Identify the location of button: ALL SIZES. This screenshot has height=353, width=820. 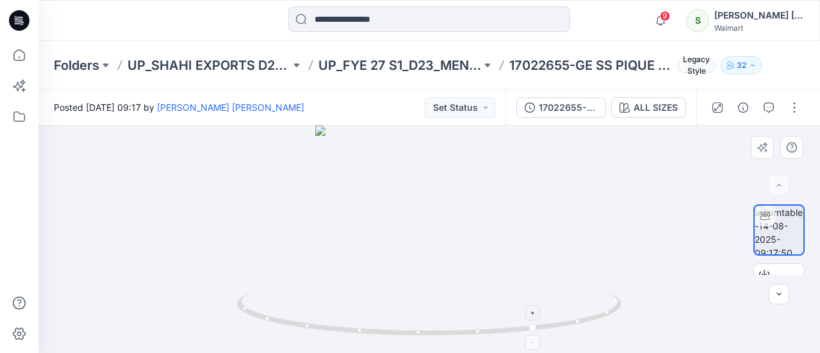
(648, 108).